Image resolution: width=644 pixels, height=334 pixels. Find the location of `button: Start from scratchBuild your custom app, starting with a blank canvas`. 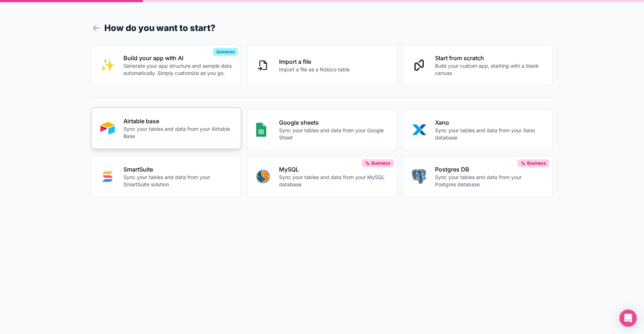

button: Start from scratchBuild your custom app, starting with a blank canvas is located at coordinates (478, 65).